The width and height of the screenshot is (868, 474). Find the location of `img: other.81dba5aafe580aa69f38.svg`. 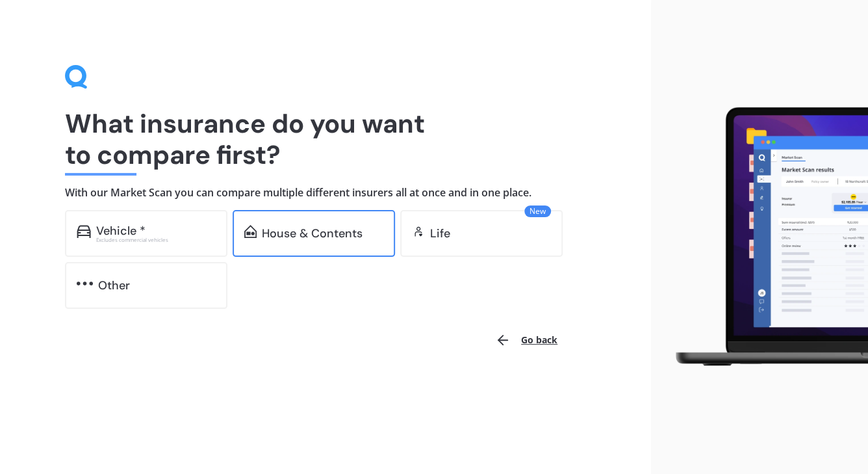

img: other.81dba5aafe580aa69f38.svg is located at coordinates (84, 283).